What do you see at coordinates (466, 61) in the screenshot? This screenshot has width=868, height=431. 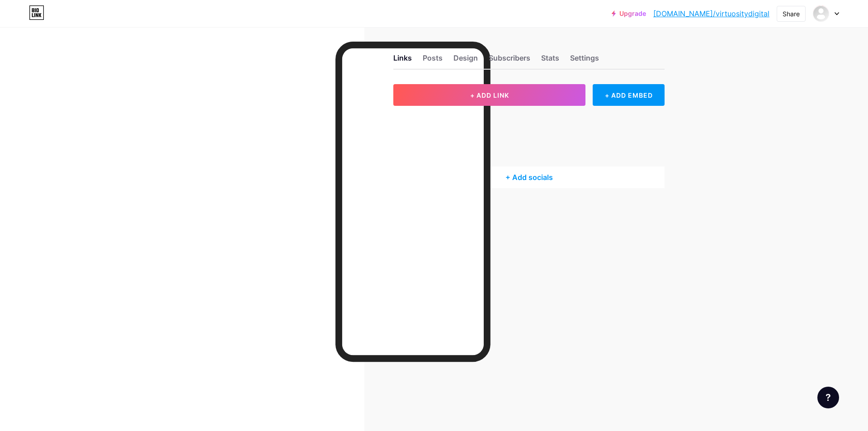 I see `div: Design` at bounding box center [466, 61].